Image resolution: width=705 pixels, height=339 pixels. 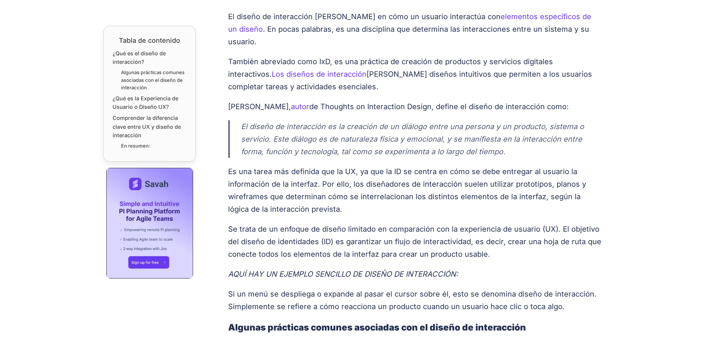 What do you see at coordinates (300, 107) in the screenshot?
I see `font: autor` at bounding box center [300, 107].